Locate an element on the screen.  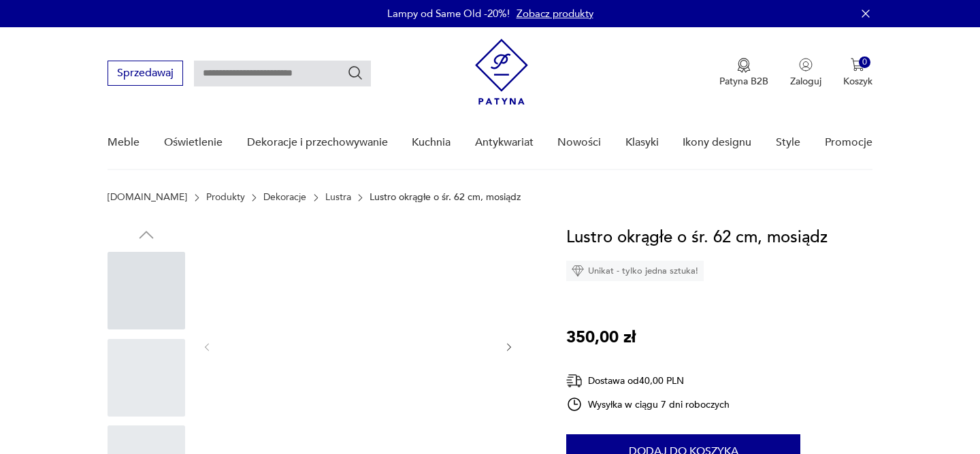
img: Ikonka użytkownika is located at coordinates (806, 65).